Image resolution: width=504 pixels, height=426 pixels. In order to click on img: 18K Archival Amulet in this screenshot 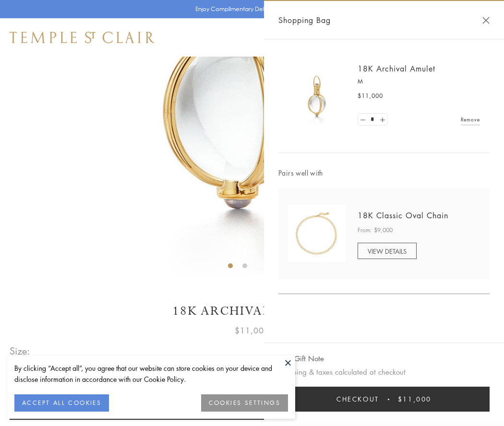, I will do `click(317, 96)`.